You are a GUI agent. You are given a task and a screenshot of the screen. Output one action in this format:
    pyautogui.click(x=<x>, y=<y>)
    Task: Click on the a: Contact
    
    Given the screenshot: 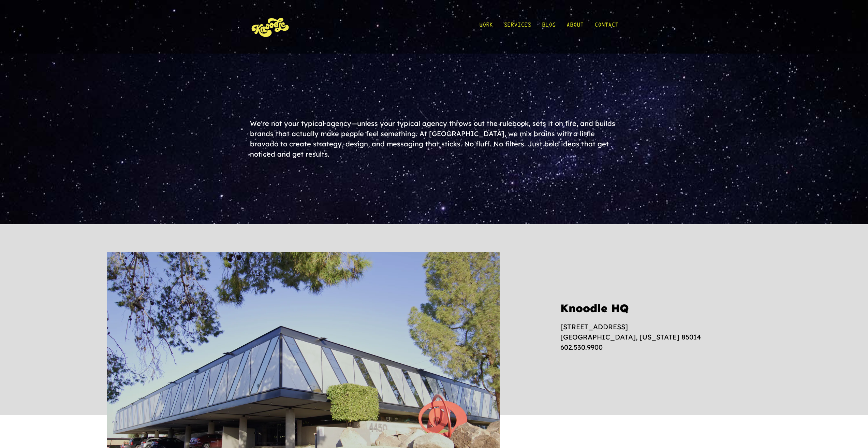 What is the action you would take?
    pyautogui.click(x=606, y=26)
    